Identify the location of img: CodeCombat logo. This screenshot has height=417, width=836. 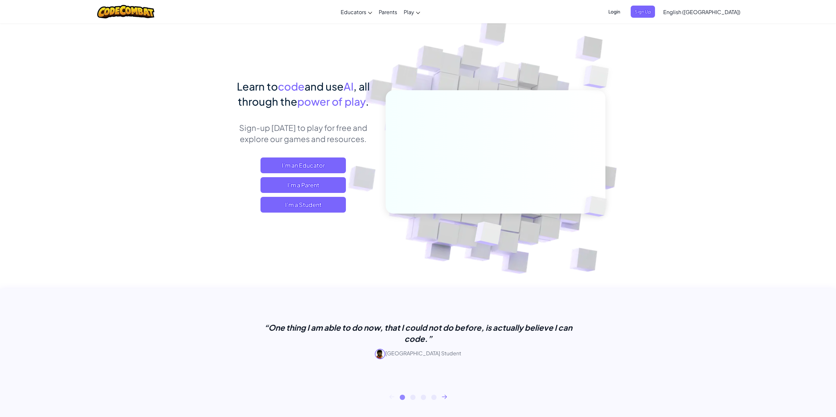
(126, 11).